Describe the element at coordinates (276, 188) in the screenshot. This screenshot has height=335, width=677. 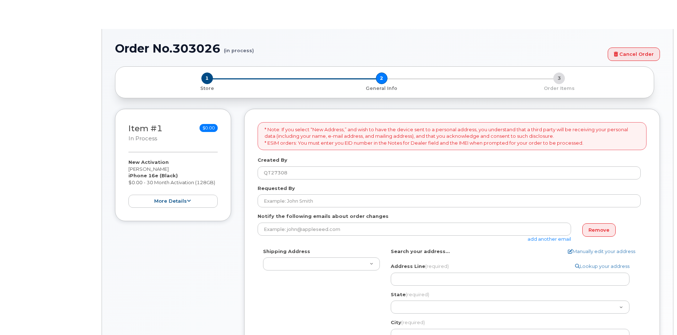
I see `label: Requested By` at that location.